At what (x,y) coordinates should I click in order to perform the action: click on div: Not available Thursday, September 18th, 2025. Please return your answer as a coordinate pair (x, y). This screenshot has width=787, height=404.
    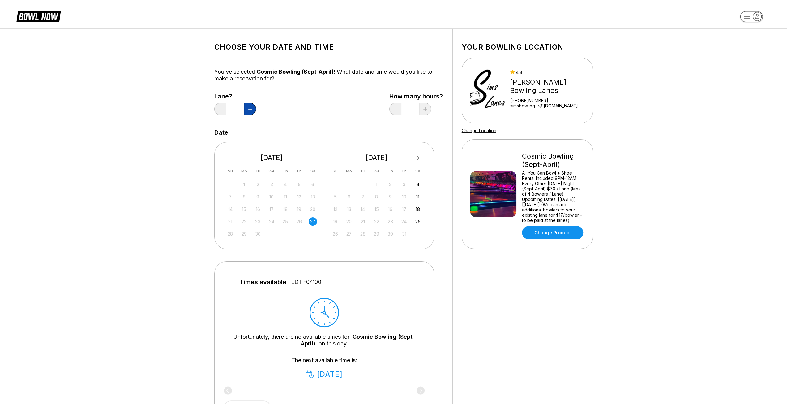
    Looking at the image, I should click on (285, 209).